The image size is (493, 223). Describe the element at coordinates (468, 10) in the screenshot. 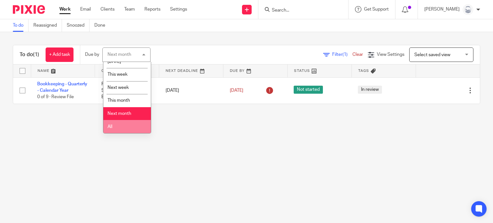

I see `img: Copy%20of%20Rockies%20accounting%20v3%20(1).png` at that location.